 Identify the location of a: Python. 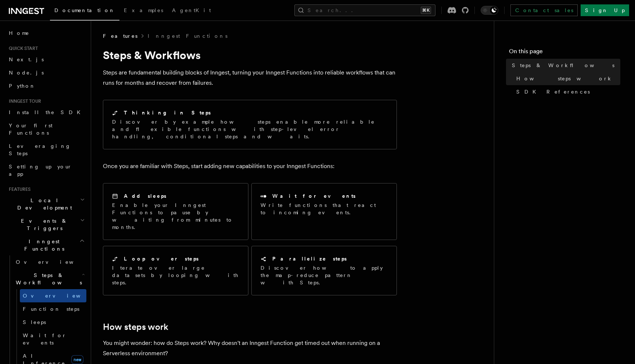
(46, 86).